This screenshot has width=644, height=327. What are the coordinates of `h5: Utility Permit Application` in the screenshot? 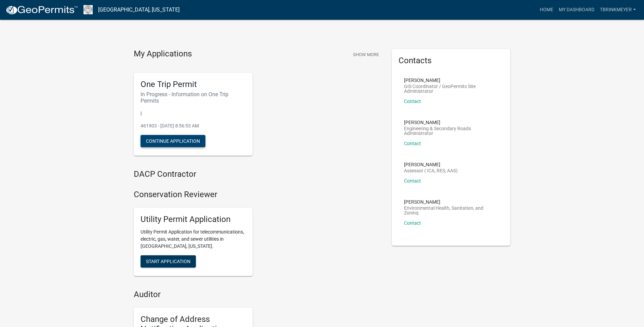 It's located at (193, 219).